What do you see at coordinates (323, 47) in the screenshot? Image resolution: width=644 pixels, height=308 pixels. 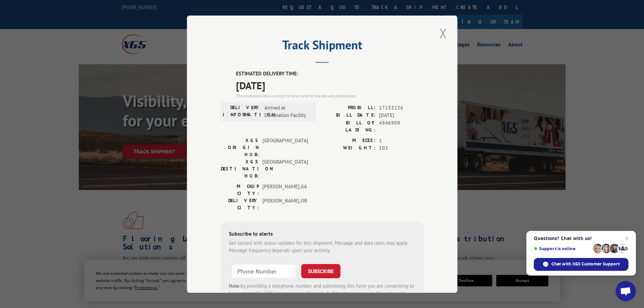 I see `h2: Track Shipment` at bounding box center [323, 47].